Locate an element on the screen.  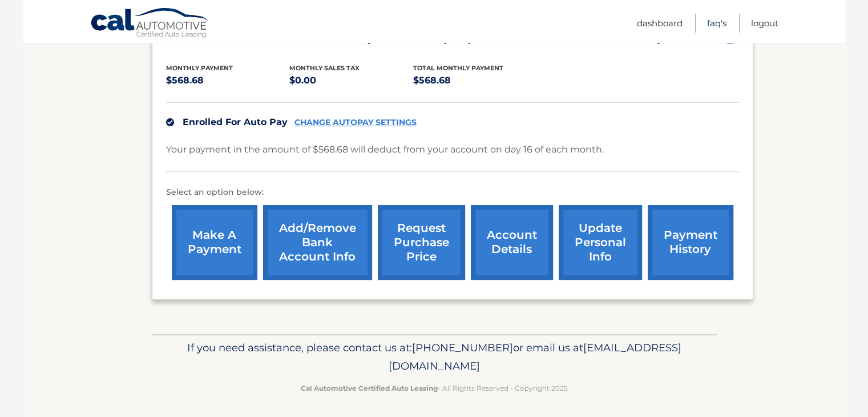
a: FAQ's is located at coordinates (717, 23).